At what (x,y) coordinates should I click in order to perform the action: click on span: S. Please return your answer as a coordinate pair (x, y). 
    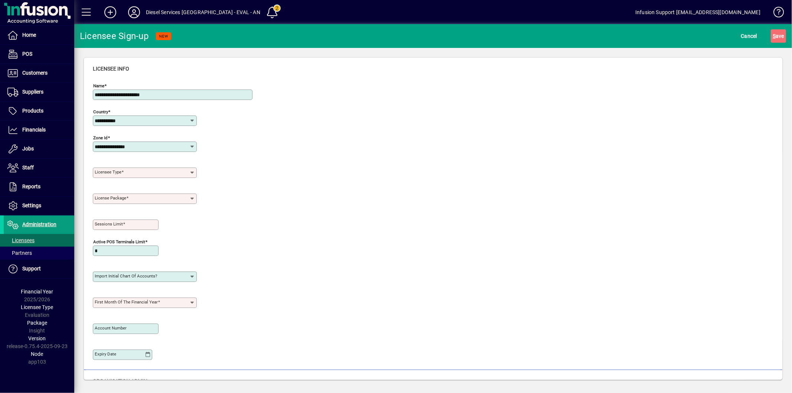
    Looking at the image, I should click on (774, 36).